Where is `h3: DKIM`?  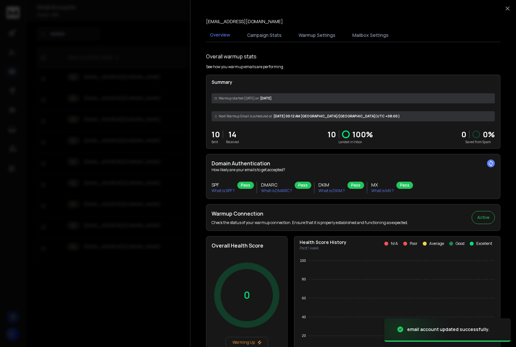 h3: DKIM is located at coordinates (331, 185).